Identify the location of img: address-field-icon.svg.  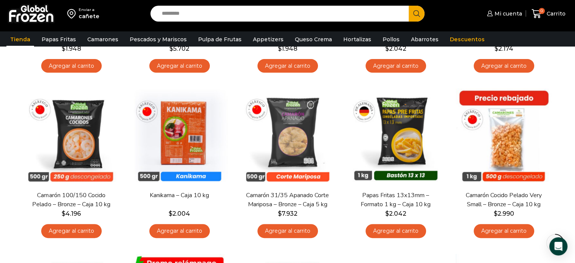
(73, 14).